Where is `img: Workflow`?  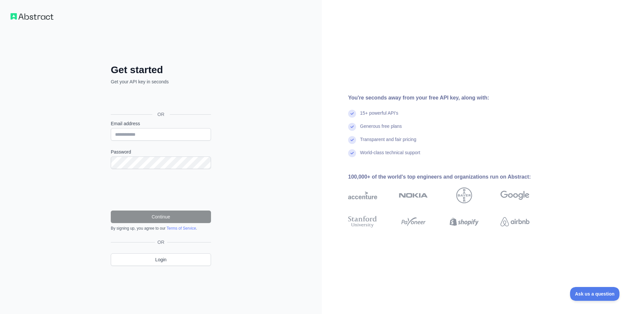
img: Workflow is located at coordinates (32, 16).